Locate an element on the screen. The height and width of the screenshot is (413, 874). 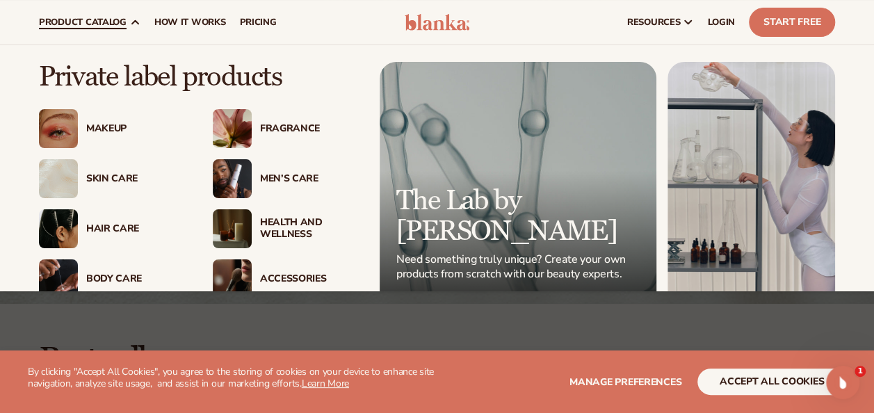
a: Female with makeup brush. Accessories is located at coordinates (286, 279).